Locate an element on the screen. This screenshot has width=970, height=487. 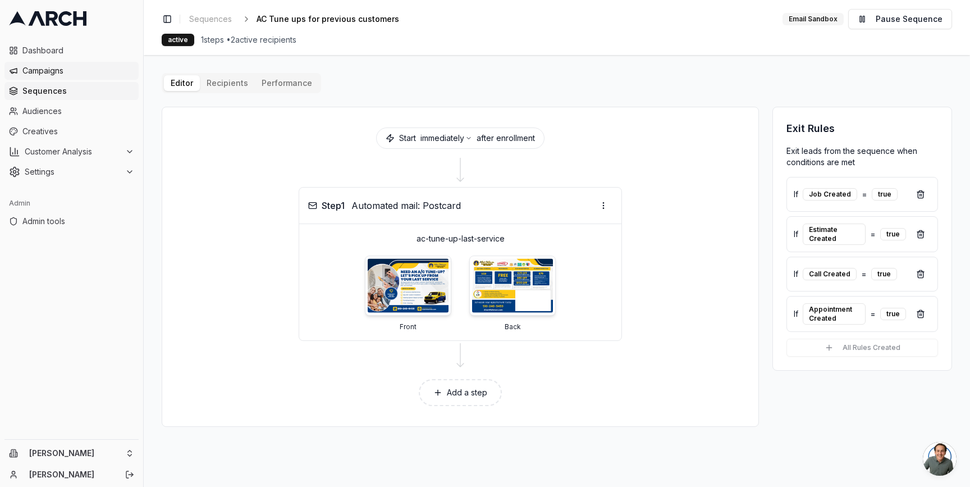
a: Campaigns is located at coordinates (71, 71).